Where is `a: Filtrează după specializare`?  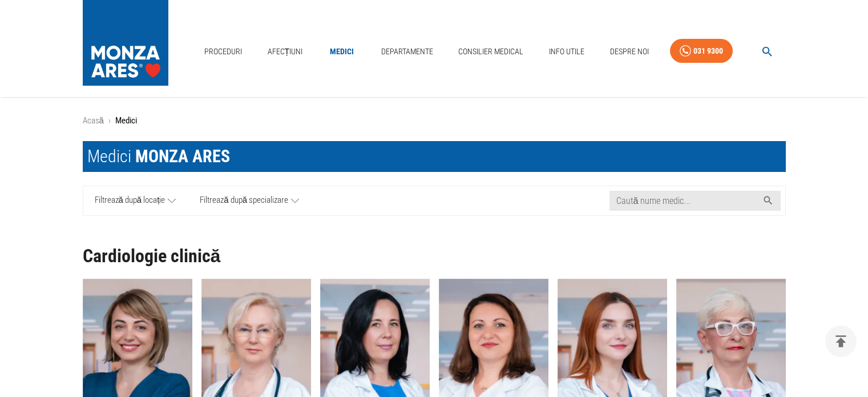
a: Filtrează după specializare is located at coordinates (250, 200).